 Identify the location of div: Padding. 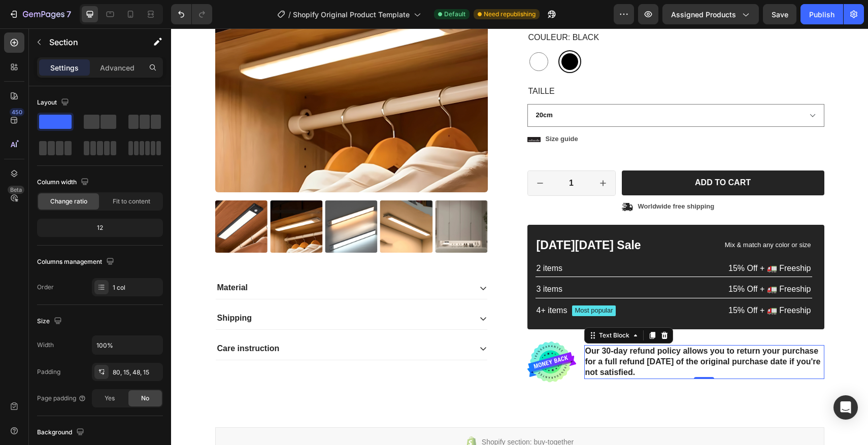
(49, 372).